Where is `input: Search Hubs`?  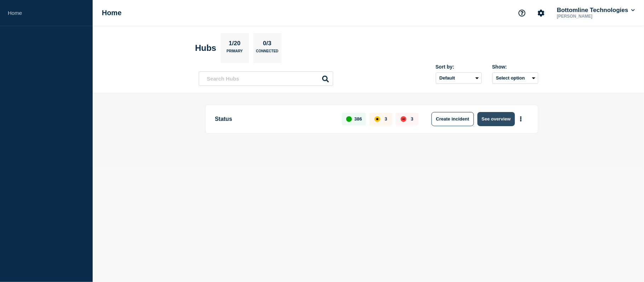
input: Search Hubs is located at coordinates (266, 79).